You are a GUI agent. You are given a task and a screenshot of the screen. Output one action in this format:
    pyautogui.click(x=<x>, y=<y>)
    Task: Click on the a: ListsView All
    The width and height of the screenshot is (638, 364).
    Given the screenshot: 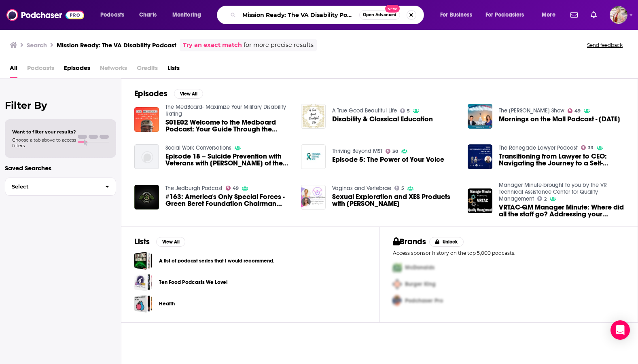 What is the action you would take?
    pyautogui.click(x=160, y=241)
    